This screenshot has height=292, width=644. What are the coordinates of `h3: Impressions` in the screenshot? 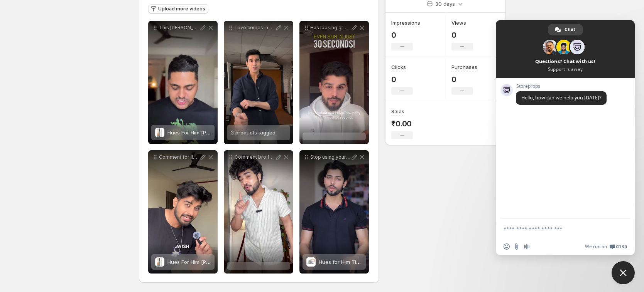 It's located at (405, 23).